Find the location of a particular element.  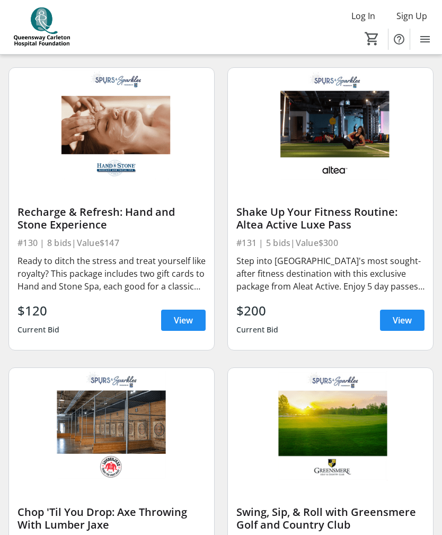

span: Sign Up is located at coordinates (412, 16).